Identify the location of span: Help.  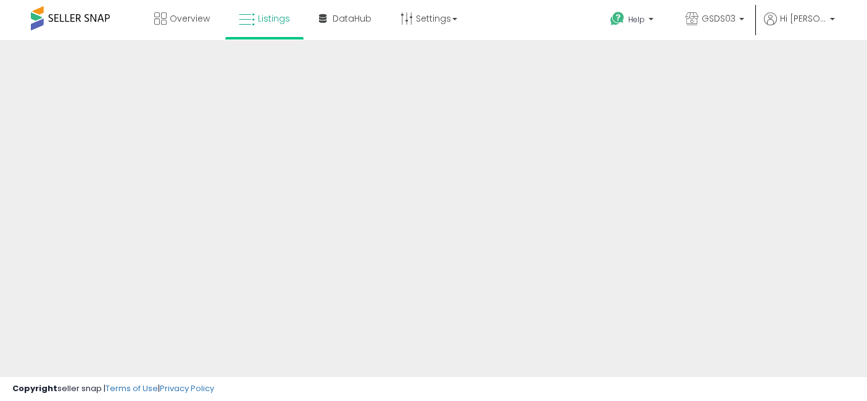
(636, 19).